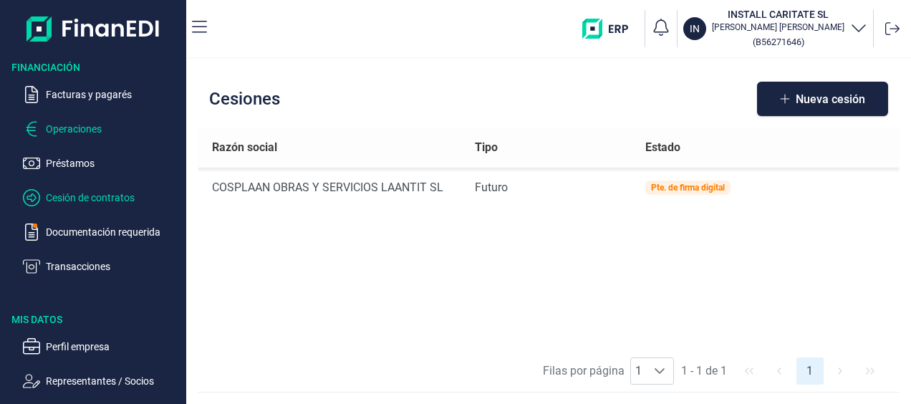 The height and width of the screenshot is (404, 911). What do you see at coordinates (687, 188) in the screenshot?
I see `div: Pte. de firma digital` at bounding box center [687, 188].